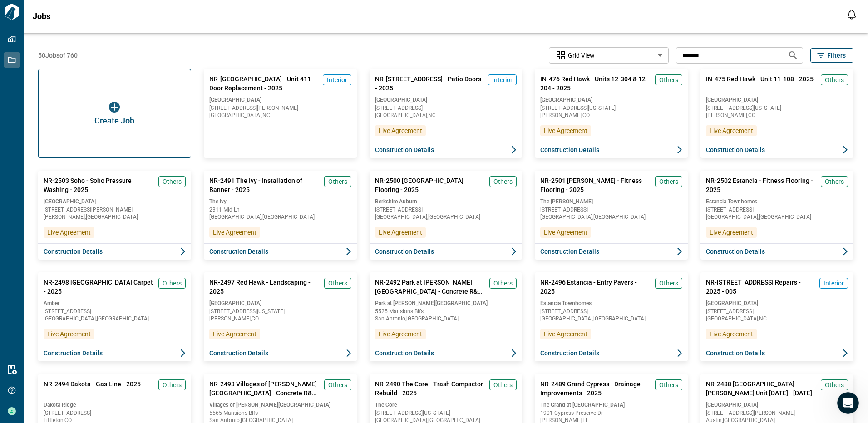  What do you see at coordinates (280, 210) in the screenshot?
I see `span: 2311 Mid Ln` at bounding box center [280, 210].